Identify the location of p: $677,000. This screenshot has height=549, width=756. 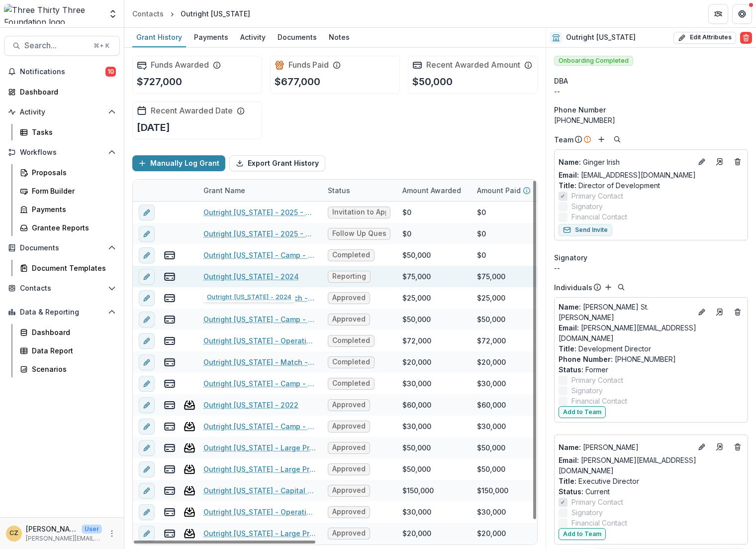
(298, 82).